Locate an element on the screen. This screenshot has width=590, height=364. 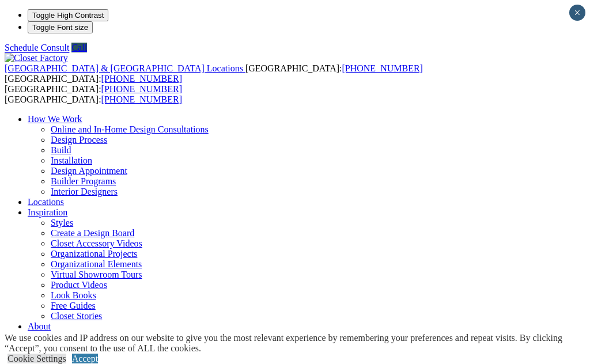
span: Toggle High Contrast is located at coordinates (68, 15).